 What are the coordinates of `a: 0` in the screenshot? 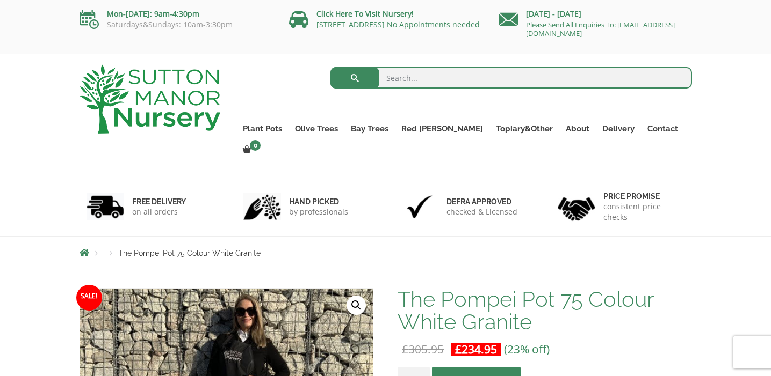 It's located at (250, 150).